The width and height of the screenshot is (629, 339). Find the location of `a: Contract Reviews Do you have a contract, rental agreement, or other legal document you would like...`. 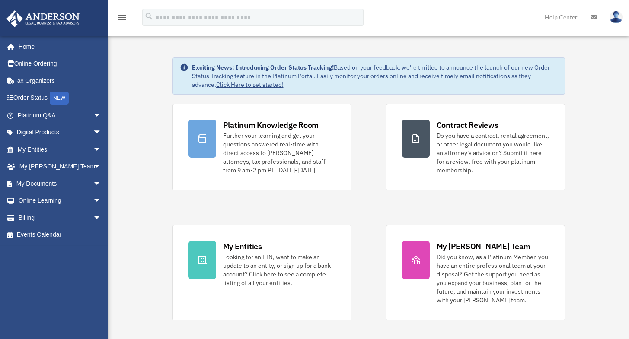

a: Contract Reviews Do you have a contract, rental agreement, or other legal document you would like... is located at coordinates (475, 147).